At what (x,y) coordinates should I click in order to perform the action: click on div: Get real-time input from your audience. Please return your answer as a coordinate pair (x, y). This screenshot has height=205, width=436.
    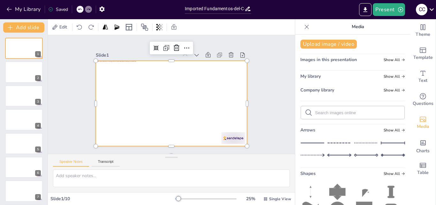
    Looking at the image, I should click on (423, 100).